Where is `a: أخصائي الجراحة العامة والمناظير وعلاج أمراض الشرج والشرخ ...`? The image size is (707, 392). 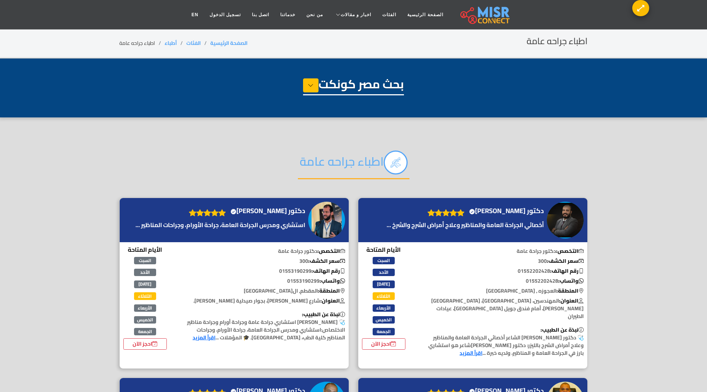
a: أخصائي الجراحة العامة والمناظير وعلاج أمراض الشرج والشرخ ... is located at coordinates (465, 225).